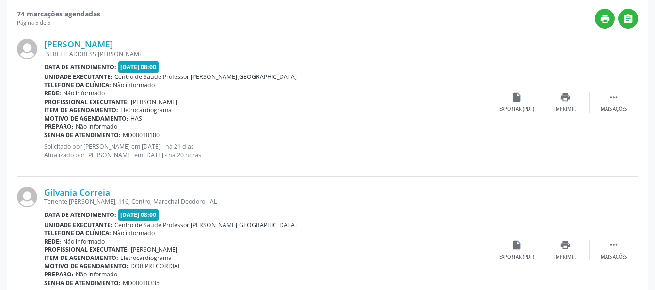  I want to click on a: Gilvania Correia, so click(77, 192).